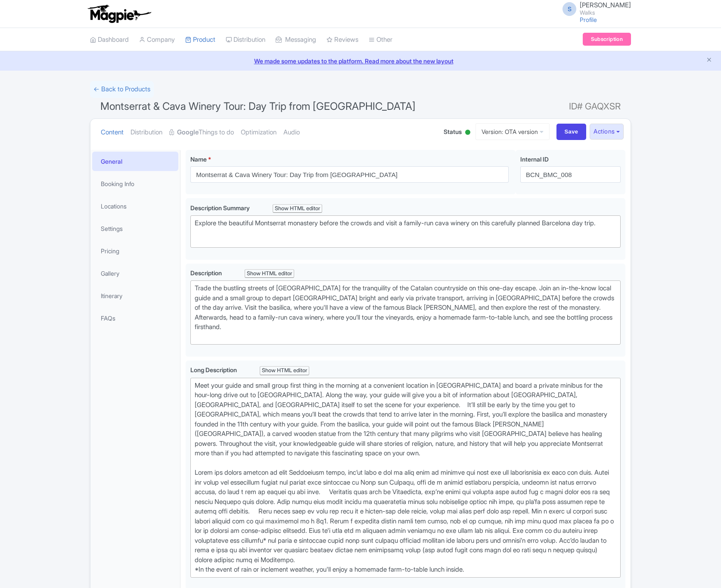  What do you see at coordinates (607, 39) in the screenshot?
I see `a: Subscription` at bounding box center [607, 39].